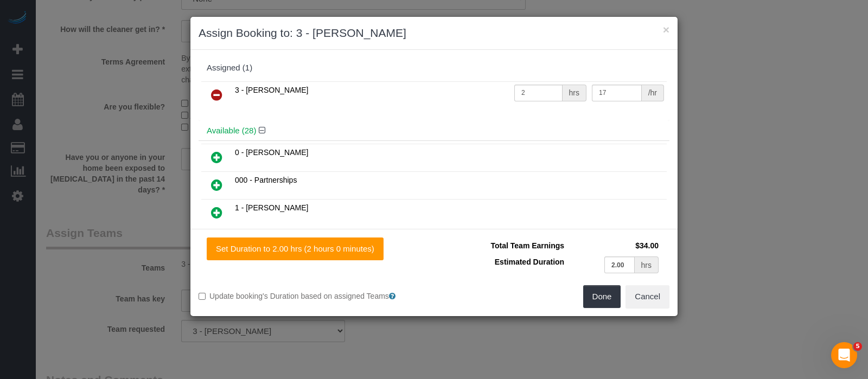 Image resolution: width=868 pixels, height=379 pixels. What do you see at coordinates (266, 180) in the screenshot?
I see `span: 000 - Partnerships` at bounding box center [266, 180].